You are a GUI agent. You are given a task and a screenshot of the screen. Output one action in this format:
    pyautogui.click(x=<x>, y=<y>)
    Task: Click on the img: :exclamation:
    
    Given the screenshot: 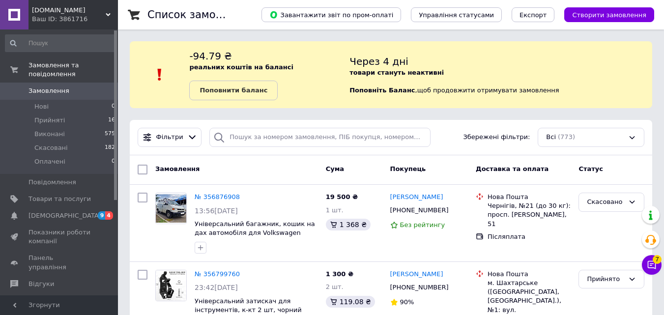 What is the action you would take?
    pyautogui.click(x=160, y=75)
    